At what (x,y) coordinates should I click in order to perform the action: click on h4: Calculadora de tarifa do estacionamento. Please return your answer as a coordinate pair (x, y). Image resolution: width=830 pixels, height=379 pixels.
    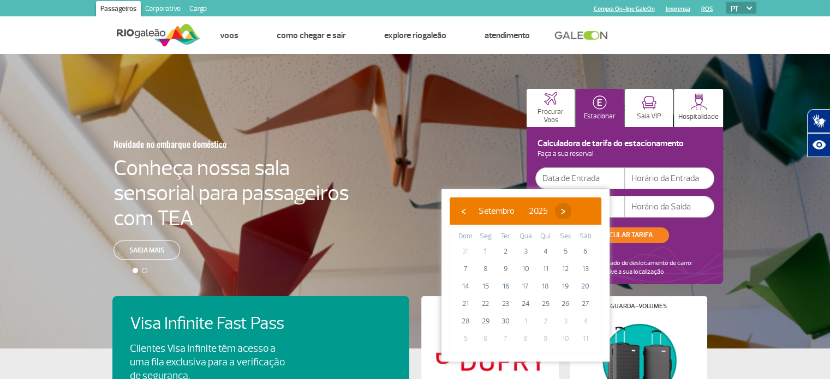
    Looking at the image, I should click on (625, 144).